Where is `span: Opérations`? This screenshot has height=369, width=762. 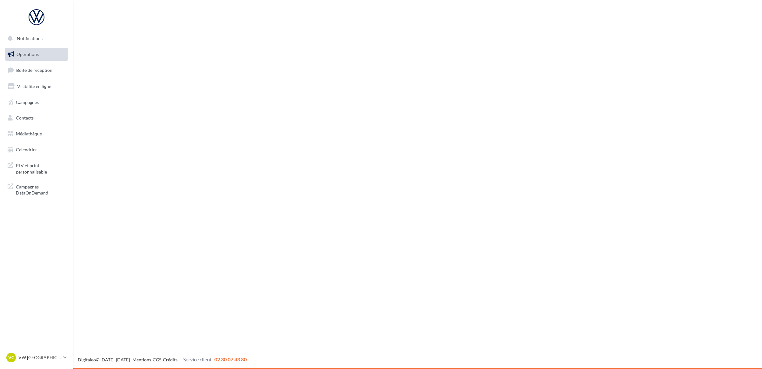 span: Opérations is located at coordinates (28, 54).